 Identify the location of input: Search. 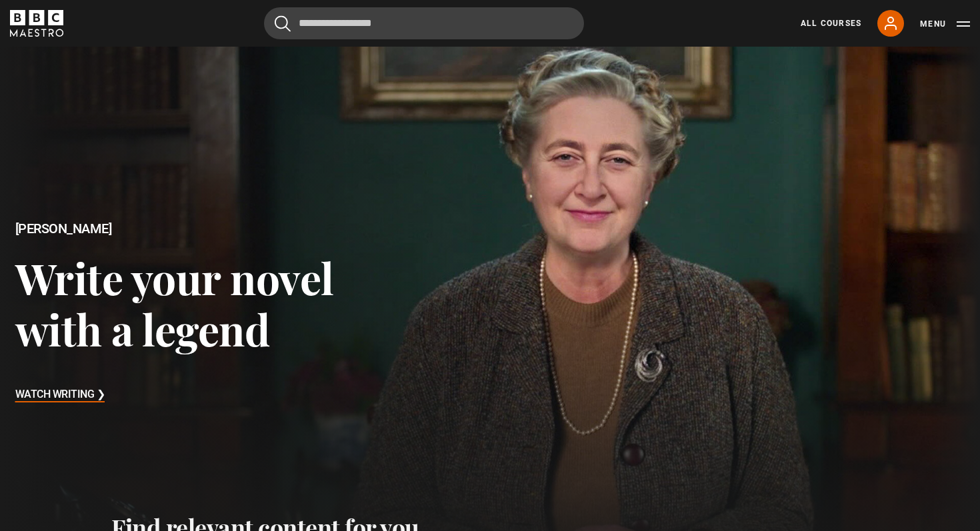
(424, 24).